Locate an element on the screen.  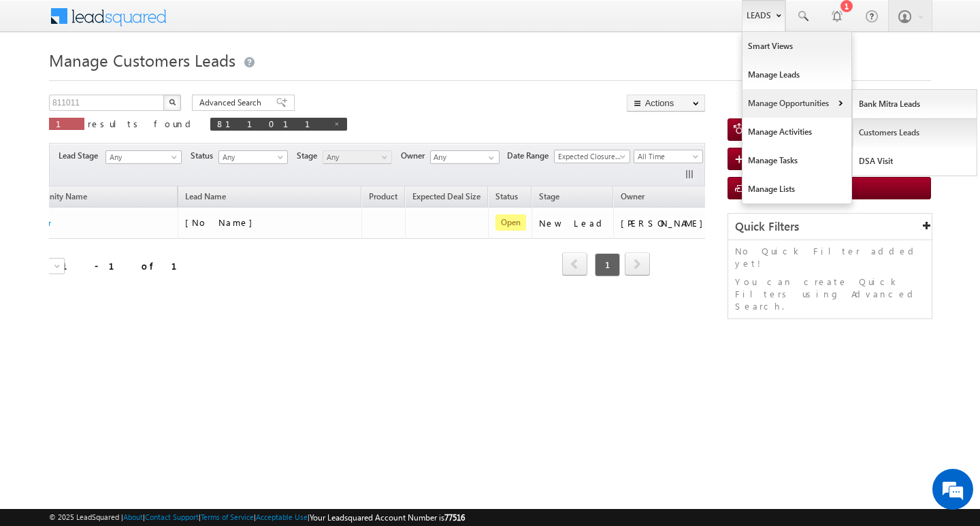
span: 77516 is located at coordinates (455, 517).